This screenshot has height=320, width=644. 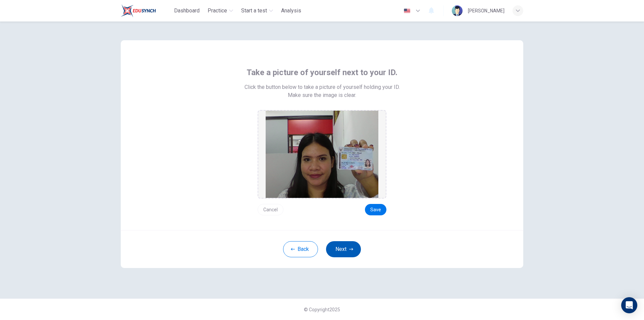 What do you see at coordinates (270, 210) in the screenshot?
I see `button: Cancel` at bounding box center [270, 210].